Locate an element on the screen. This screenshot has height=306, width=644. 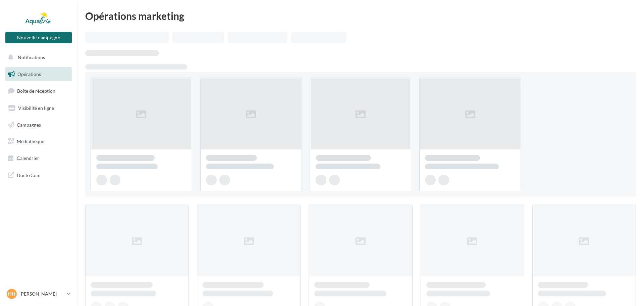
a: Calendrier is located at coordinates (39, 158).